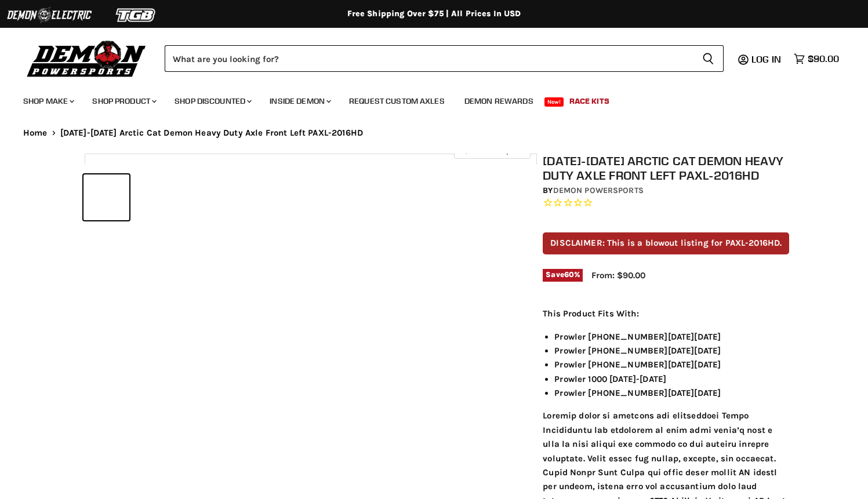 This screenshot has width=868, height=499. Describe the element at coordinates (444, 59) in the screenshot. I see `form: Product` at that location.